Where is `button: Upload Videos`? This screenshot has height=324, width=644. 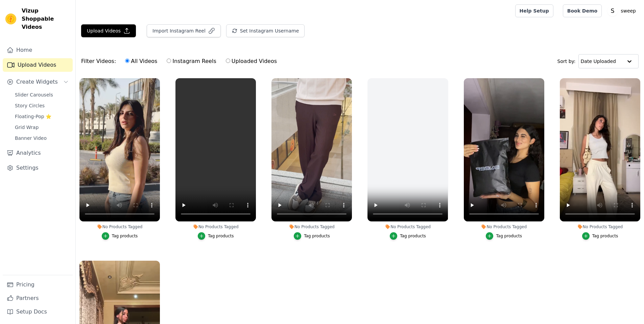
button: Upload Videos is located at coordinates (109, 31).